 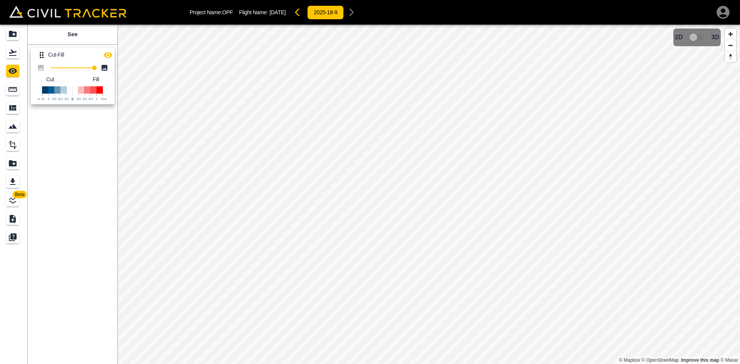 I want to click on button: Zoom out, so click(x=730, y=45).